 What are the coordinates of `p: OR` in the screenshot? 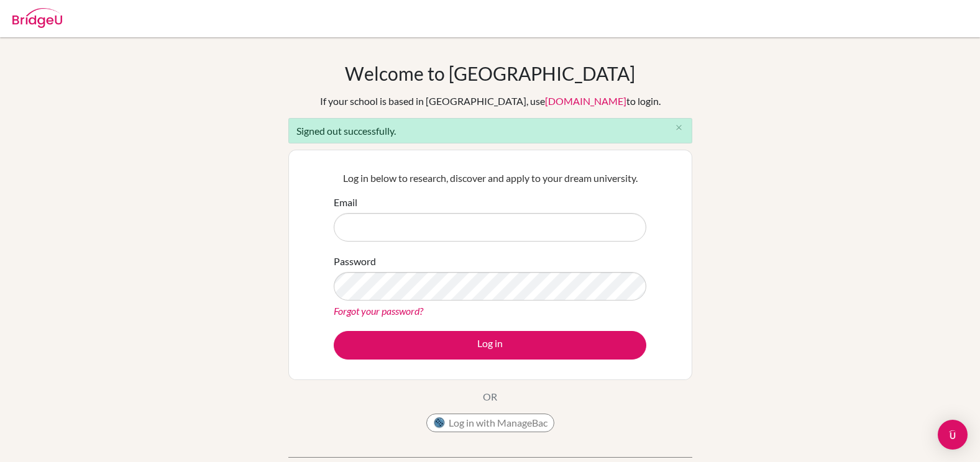 It's located at (490, 397).